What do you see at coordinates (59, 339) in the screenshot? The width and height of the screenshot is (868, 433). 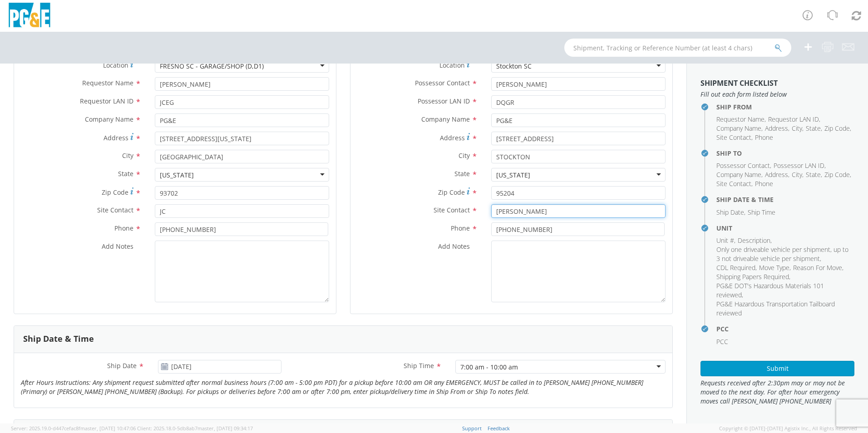 I see `h3: Ship Date & Time` at bounding box center [59, 339].